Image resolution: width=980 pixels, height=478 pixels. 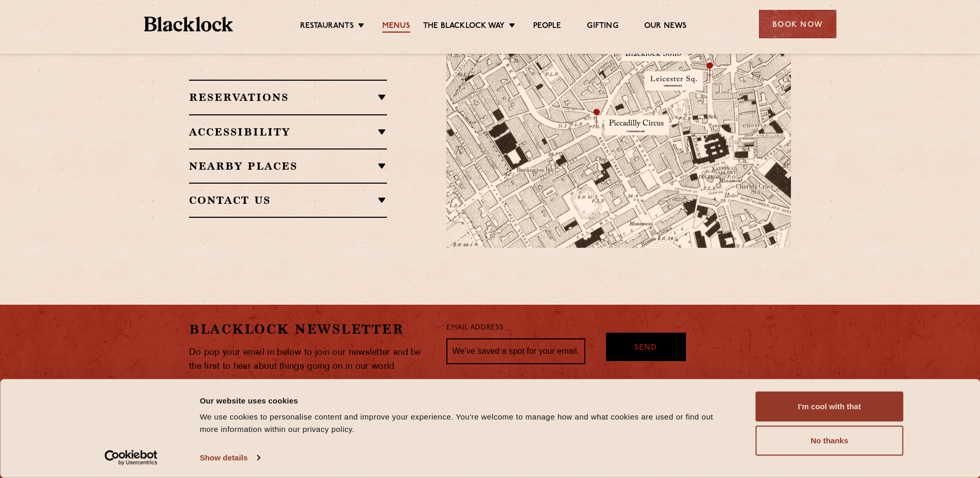 What do you see at coordinates (131, 457) in the screenshot?
I see `a: Usercentrics Cookiebot - opens in a new window` at bounding box center [131, 457].